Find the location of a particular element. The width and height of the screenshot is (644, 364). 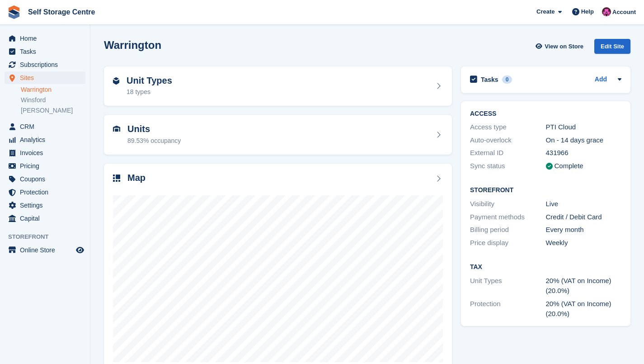

a: Warrington is located at coordinates (53, 89).